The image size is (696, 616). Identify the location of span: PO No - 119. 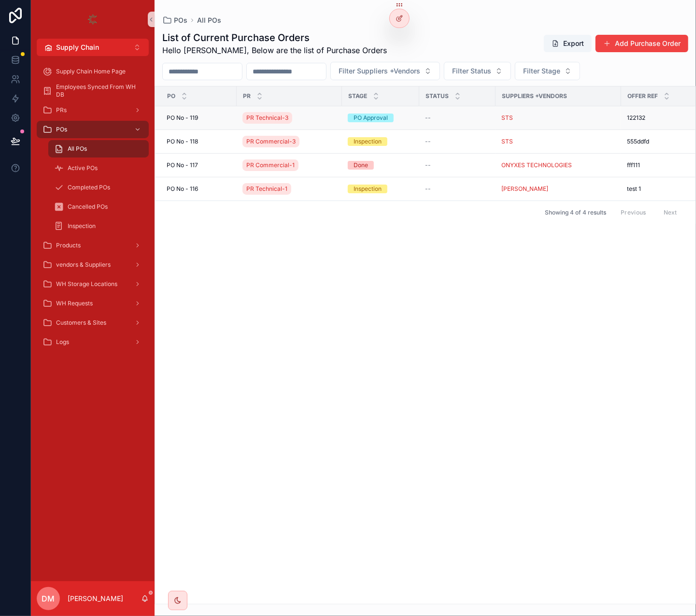
(182, 117).